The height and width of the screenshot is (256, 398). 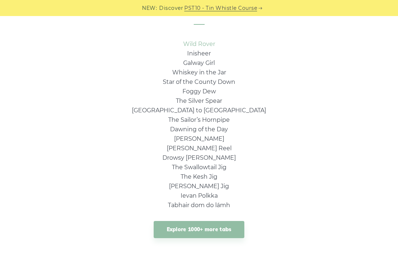 What do you see at coordinates (199, 82) in the screenshot?
I see `a: Star of the County Down` at bounding box center [199, 82].